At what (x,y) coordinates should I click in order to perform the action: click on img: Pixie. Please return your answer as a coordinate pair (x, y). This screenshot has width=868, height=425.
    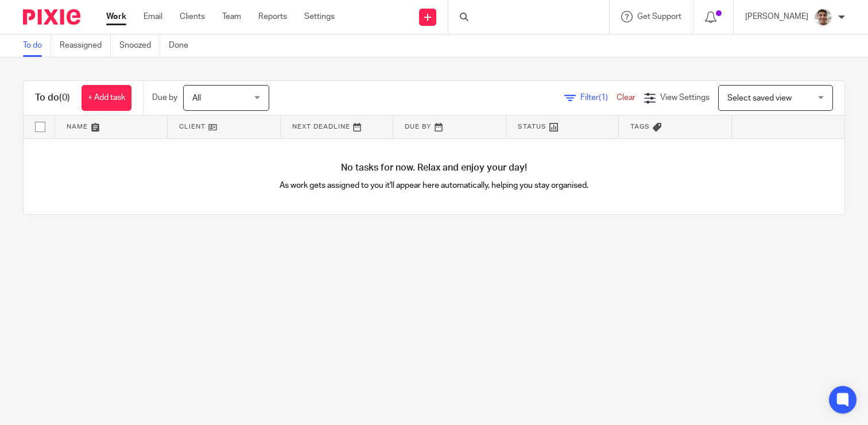
    Looking at the image, I should click on (52, 17).